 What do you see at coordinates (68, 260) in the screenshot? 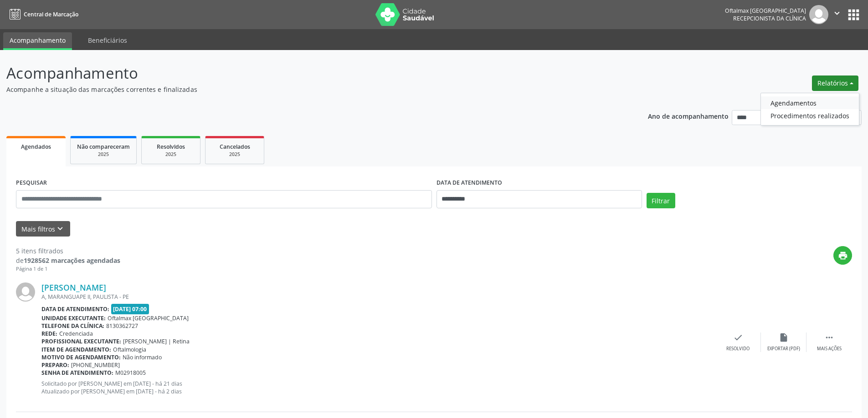
I see `div: de` at bounding box center [68, 260].